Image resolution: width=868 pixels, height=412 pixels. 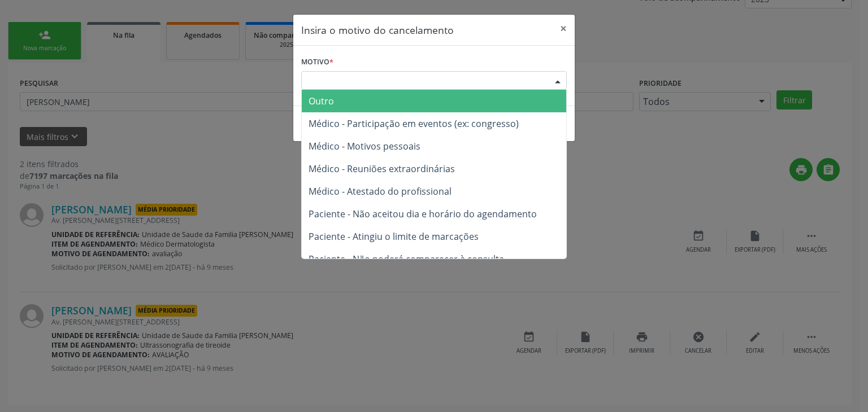 What do you see at coordinates (381, 169) in the screenshot?
I see `span: Médico - Reuniões extraordinárias` at bounding box center [381, 169].